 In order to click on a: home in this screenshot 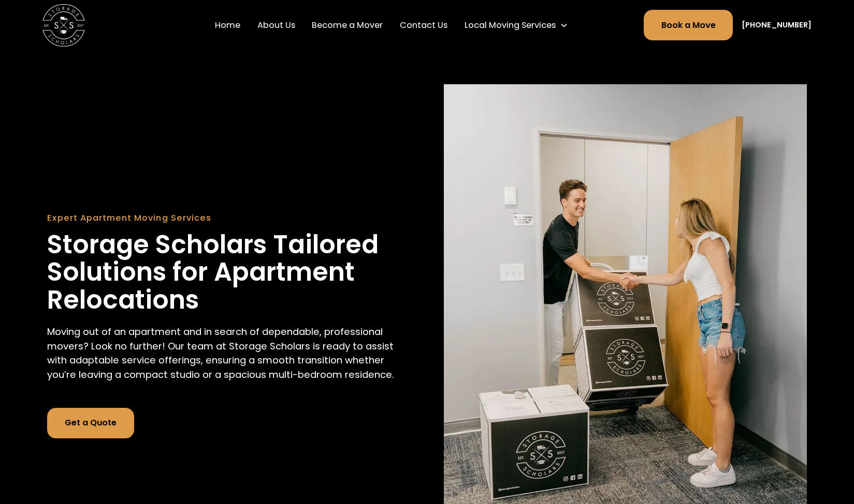, I will do `click(63, 25)`.